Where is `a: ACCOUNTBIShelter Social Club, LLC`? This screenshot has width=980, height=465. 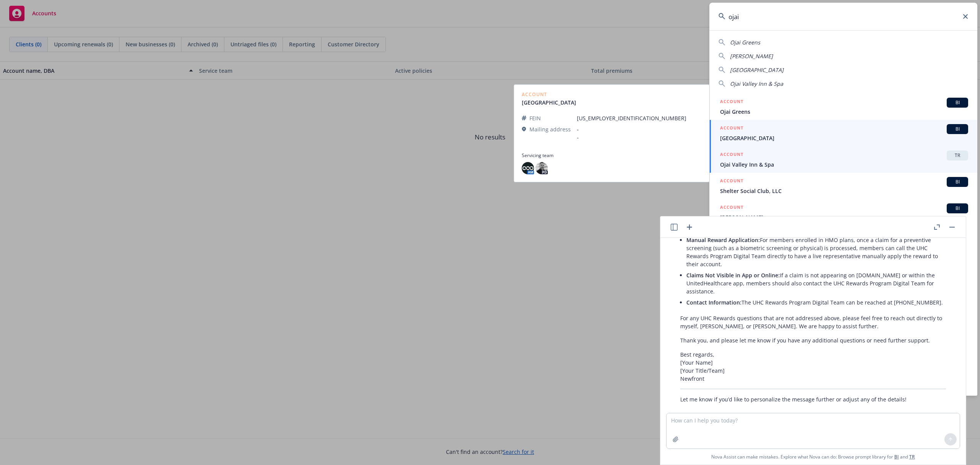
a: ACCOUNTBIShelter Social Club, LLC is located at coordinates (843, 186).